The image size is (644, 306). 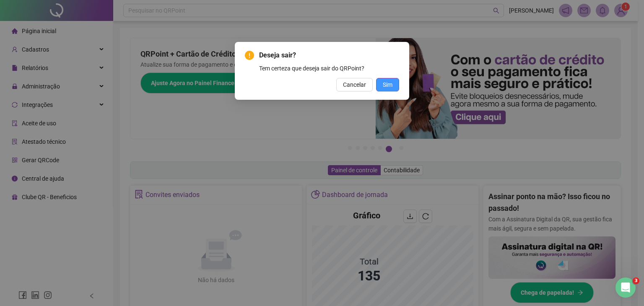 I want to click on button: Sim, so click(x=387, y=84).